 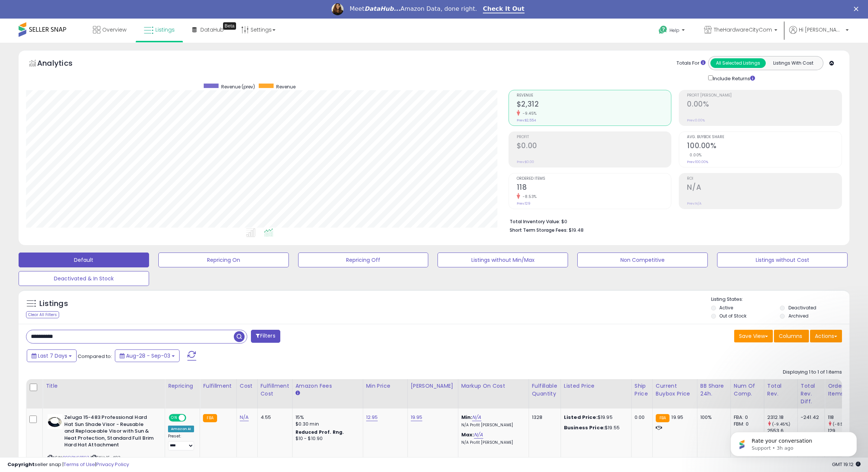 I want to click on li: $0, so click(x=673, y=221).